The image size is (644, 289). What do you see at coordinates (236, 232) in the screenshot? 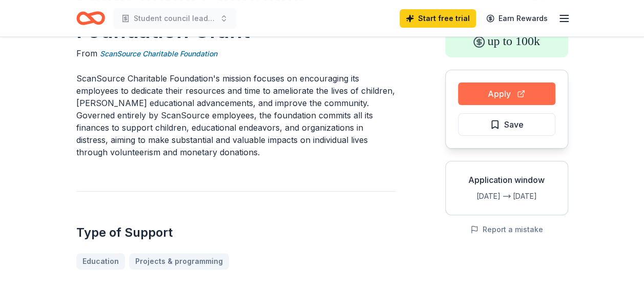
I see `h2: Type of Support` at bounding box center [236, 232].